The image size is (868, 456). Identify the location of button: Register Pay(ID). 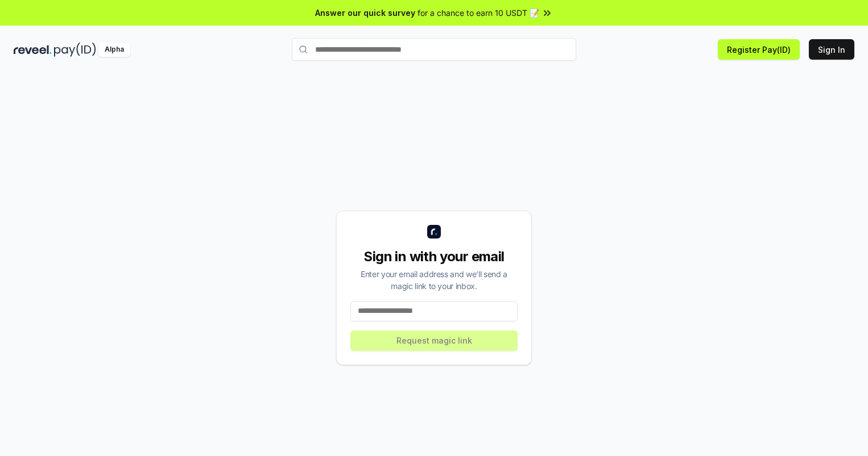
(758, 49).